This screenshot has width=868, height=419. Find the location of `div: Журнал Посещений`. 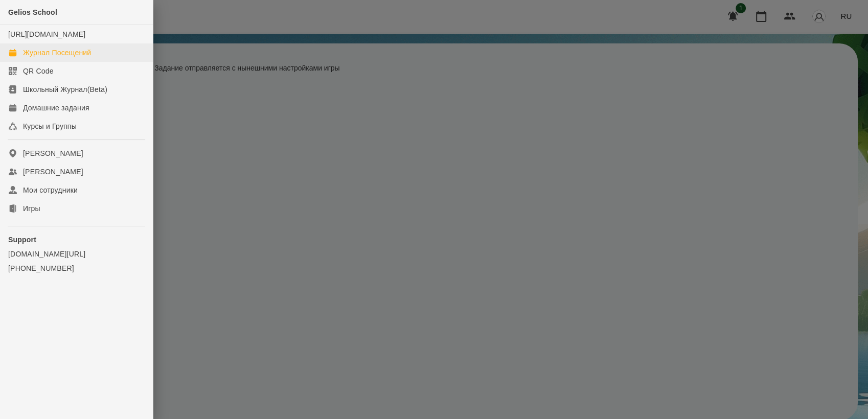

div: Журнал Посещений is located at coordinates (57, 53).